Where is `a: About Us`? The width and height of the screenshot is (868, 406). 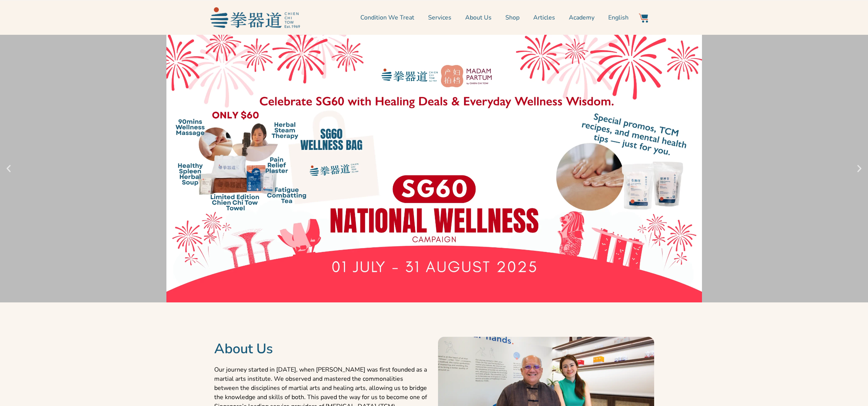
a: About Us is located at coordinates (478, 17).